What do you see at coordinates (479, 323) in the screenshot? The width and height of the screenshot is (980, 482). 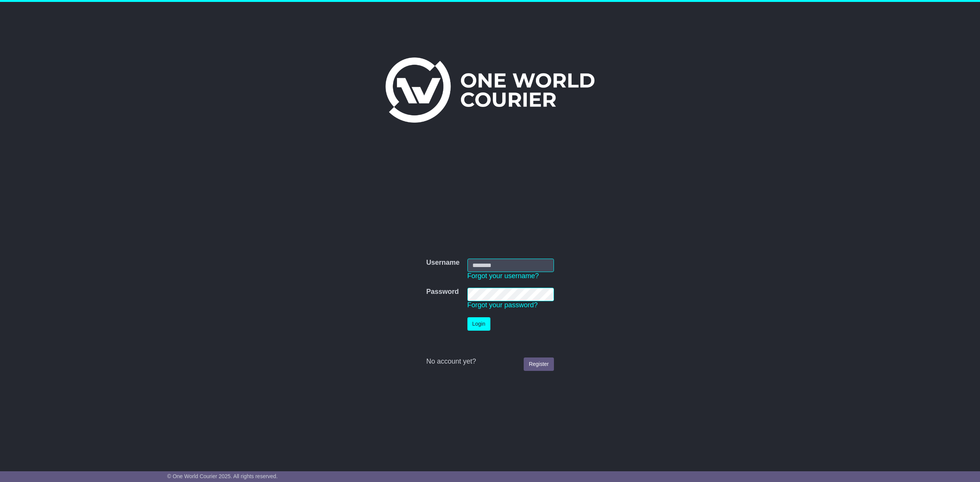 I see `button: Login` at bounding box center [479, 323].